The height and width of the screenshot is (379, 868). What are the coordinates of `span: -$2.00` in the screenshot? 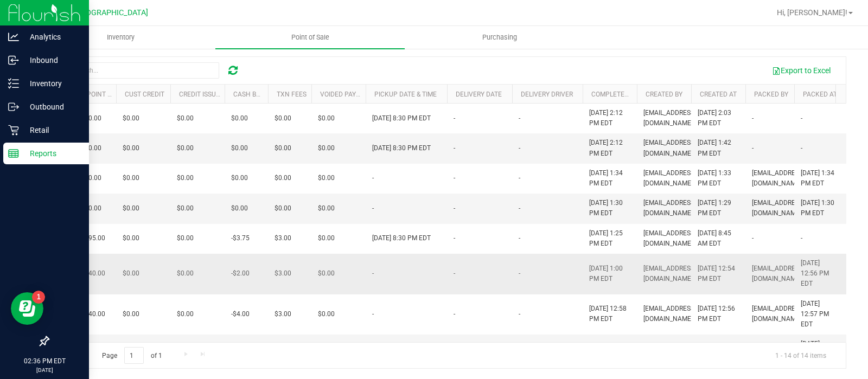 It's located at (240, 273).